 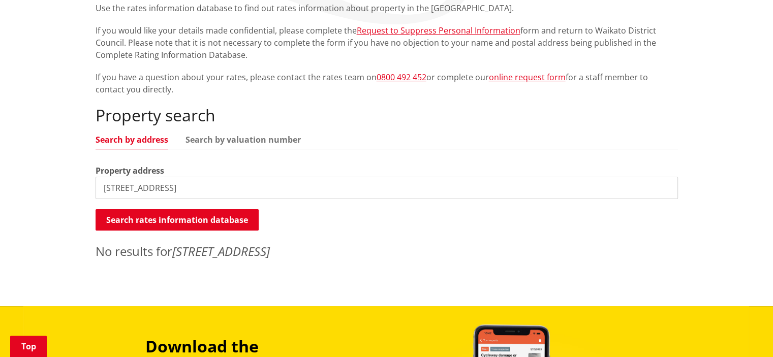 What do you see at coordinates (387, 8) in the screenshot?
I see `p: Use the rates information database to find out rates information about property in the [GEOGRAPHI...` at bounding box center [387, 8].